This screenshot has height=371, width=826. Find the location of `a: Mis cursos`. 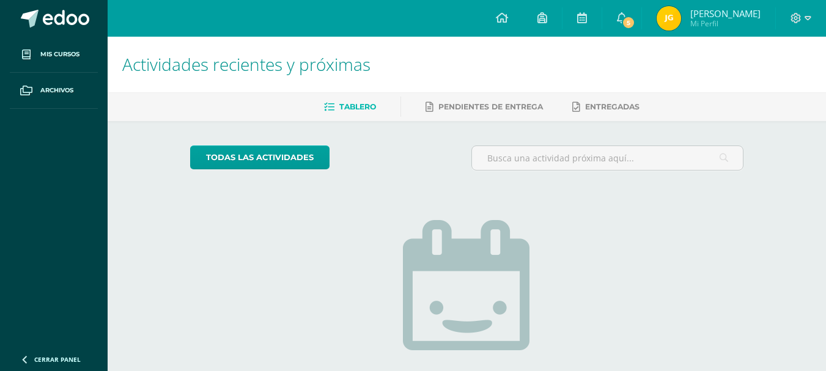

a: Mis cursos is located at coordinates (54, 54).